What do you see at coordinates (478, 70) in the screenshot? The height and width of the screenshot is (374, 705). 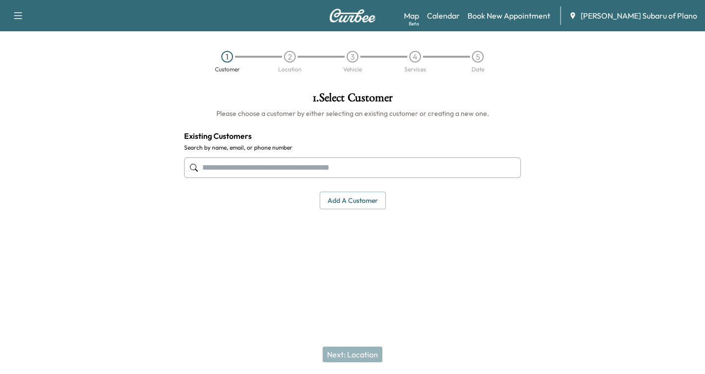 I see `div: Date` at bounding box center [478, 70].